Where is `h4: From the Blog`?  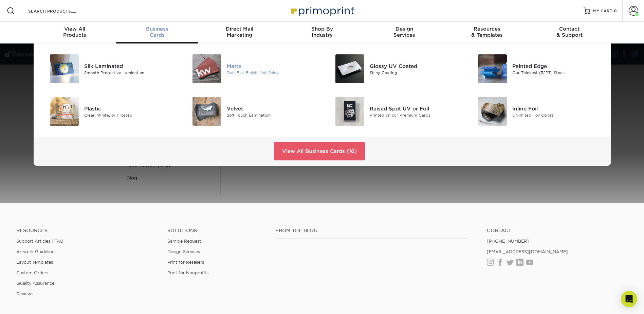 h4: From the Blog is located at coordinates (372, 230).